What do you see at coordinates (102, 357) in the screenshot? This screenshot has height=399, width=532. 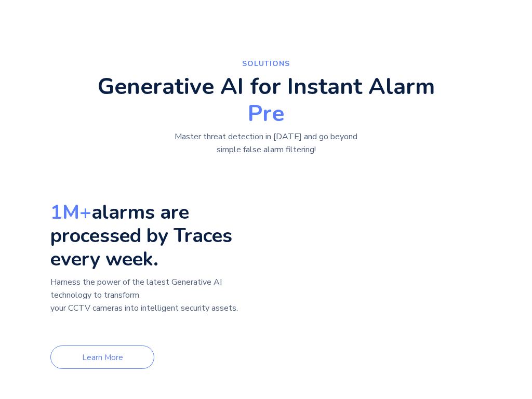 I see `a: Learn More` at bounding box center [102, 357].